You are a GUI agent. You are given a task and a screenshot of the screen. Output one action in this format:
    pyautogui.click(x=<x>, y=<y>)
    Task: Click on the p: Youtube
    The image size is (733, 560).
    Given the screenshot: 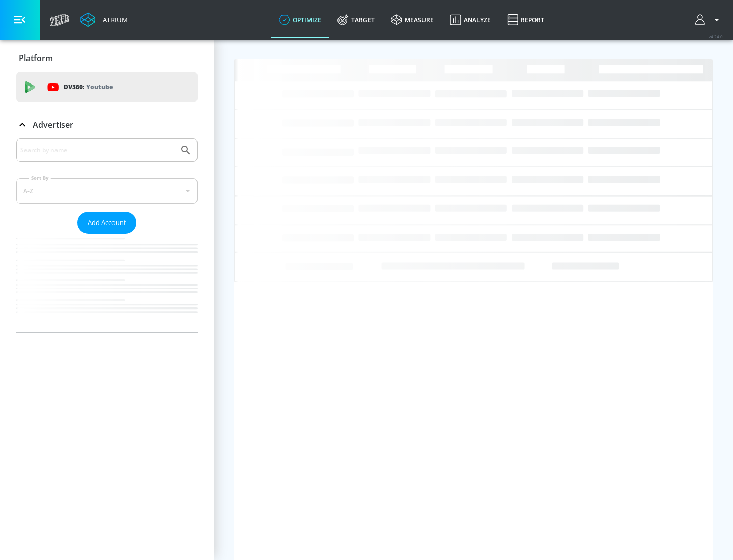 What is the action you would take?
    pyautogui.click(x=99, y=87)
    